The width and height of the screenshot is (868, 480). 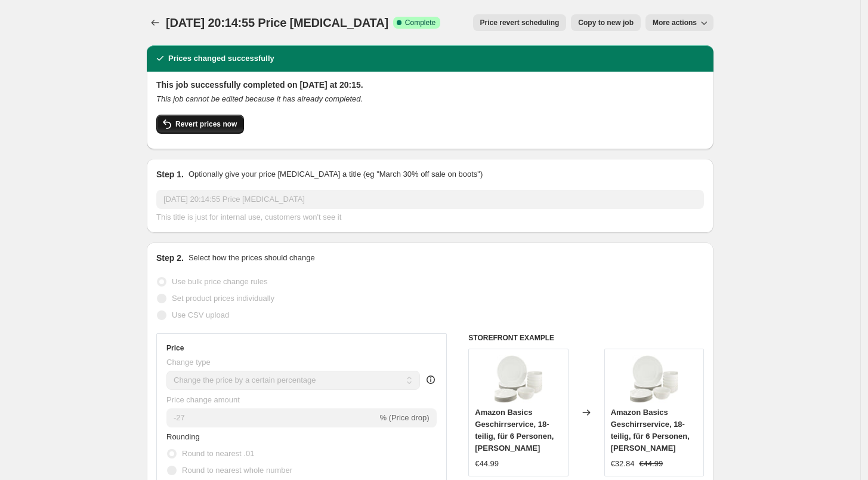 I want to click on i: This job cannot be edited because it has already completed., so click(x=259, y=98).